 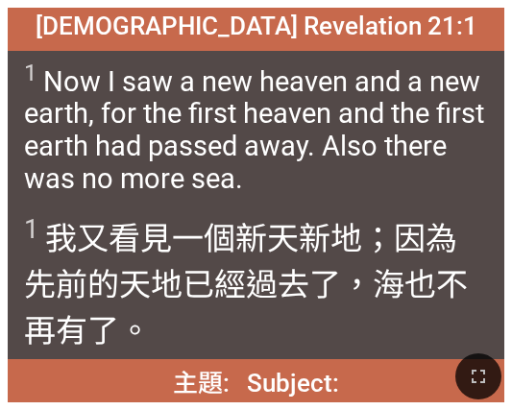 What do you see at coordinates (246, 284) in the screenshot?
I see `wg1492: 一個新` at bounding box center [246, 284].